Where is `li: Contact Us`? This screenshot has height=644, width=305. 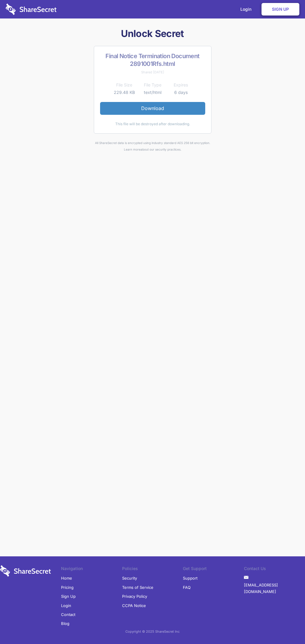 li: Contact Us is located at coordinates (274, 570).